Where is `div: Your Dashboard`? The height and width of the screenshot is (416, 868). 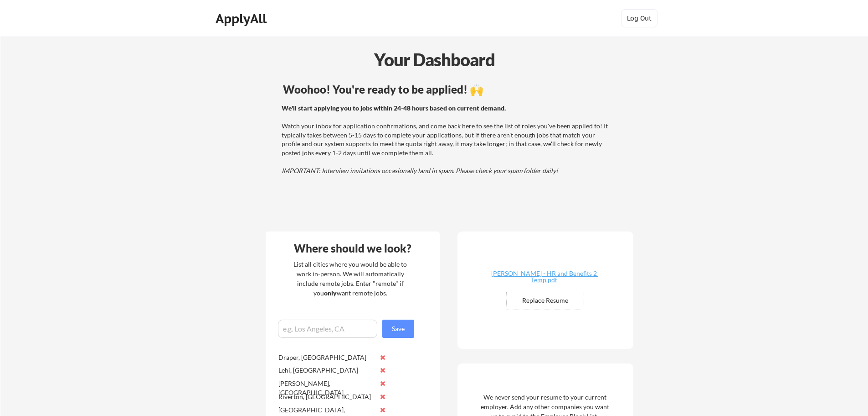
div: Your Dashboard is located at coordinates (434, 60).